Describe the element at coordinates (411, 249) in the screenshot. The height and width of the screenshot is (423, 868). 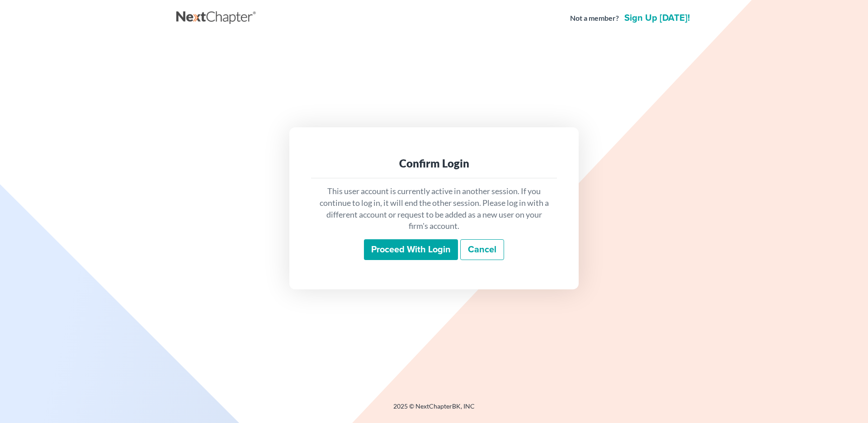
I see `input: Proceed with login` at that location.